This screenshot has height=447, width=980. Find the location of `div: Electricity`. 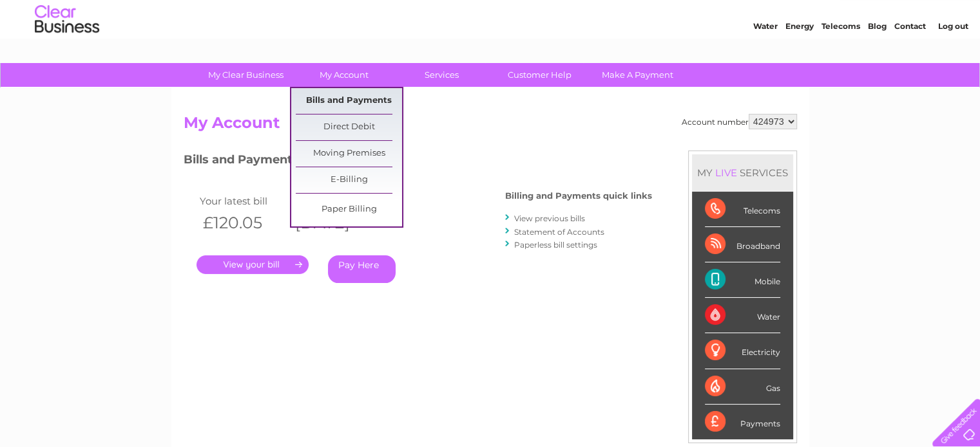

div: Electricity is located at coordinates (742, 351).